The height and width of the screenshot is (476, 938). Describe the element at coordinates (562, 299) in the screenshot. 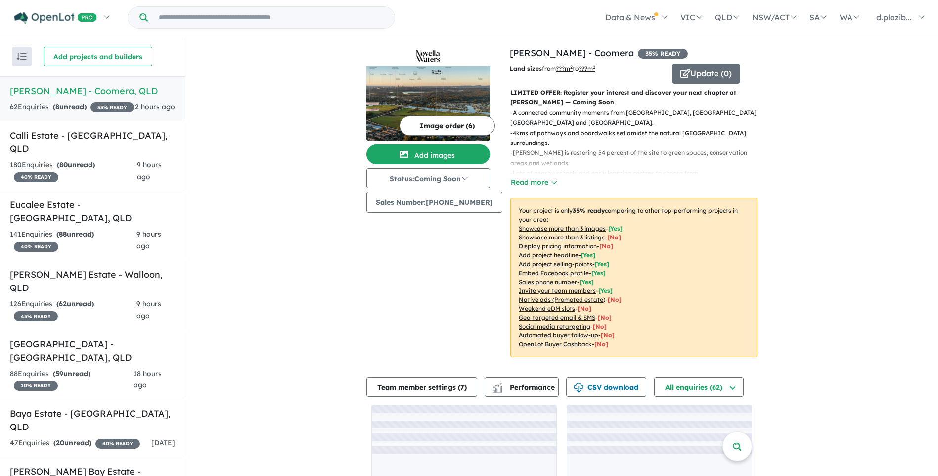

I see `u: Native ads (Promoted estate)` at that location.